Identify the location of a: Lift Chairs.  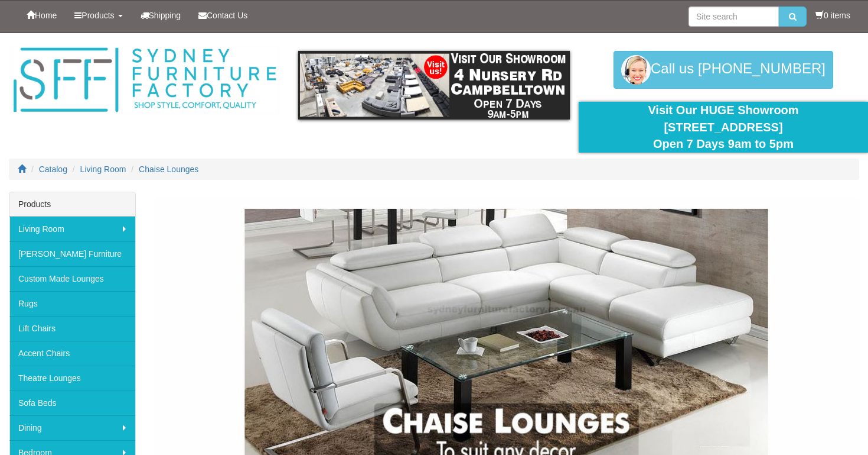
(72, 328).